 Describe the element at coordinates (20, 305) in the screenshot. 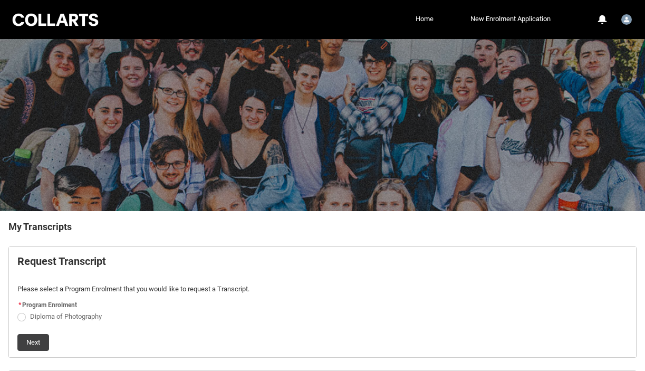

I see `abbr: required` at that location.